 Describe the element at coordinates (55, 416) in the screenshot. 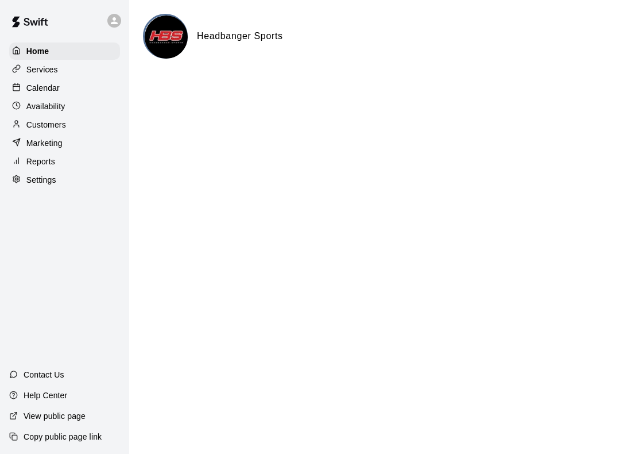

I see `p: View public page` at that location.